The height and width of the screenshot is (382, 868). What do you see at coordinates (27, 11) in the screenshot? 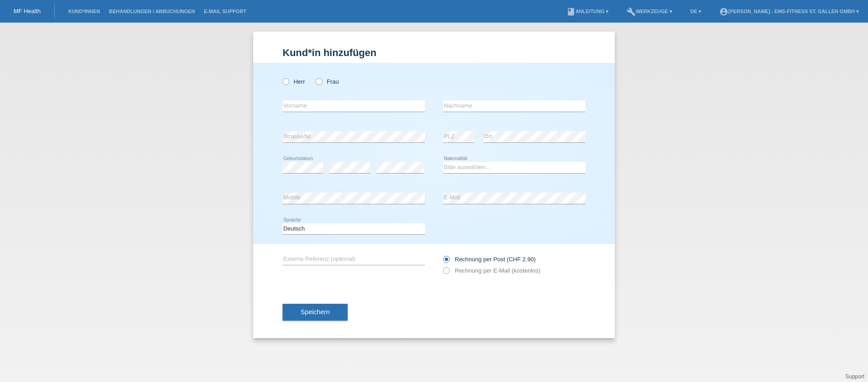
I see `a: MF Health` at bounding box center [27, 11].